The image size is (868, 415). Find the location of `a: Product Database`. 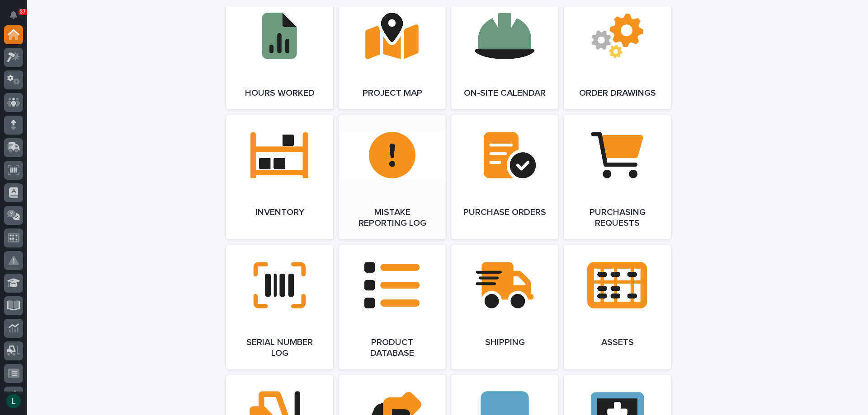

a: Product Database is located at coordinates (392, 307).